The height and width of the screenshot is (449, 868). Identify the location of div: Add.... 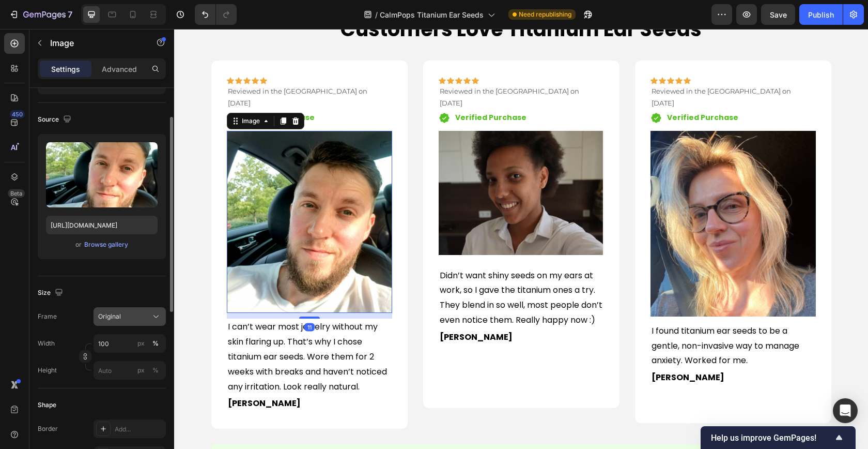
(139, 429).